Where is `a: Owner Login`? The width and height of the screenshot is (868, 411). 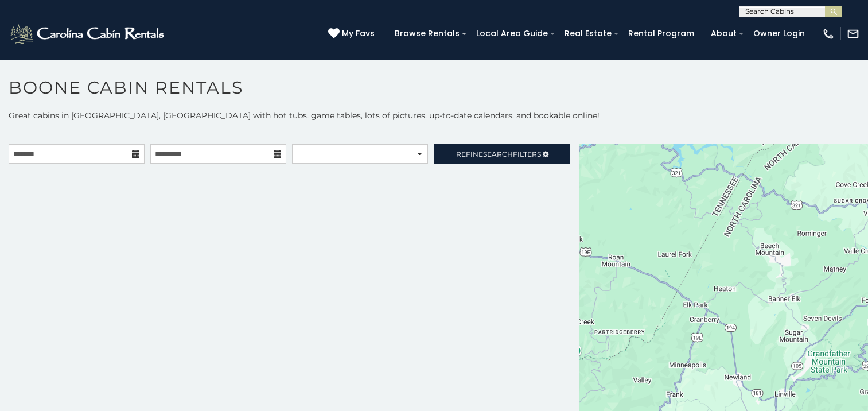
a: Owner Login is located at coordinates (779, 33).